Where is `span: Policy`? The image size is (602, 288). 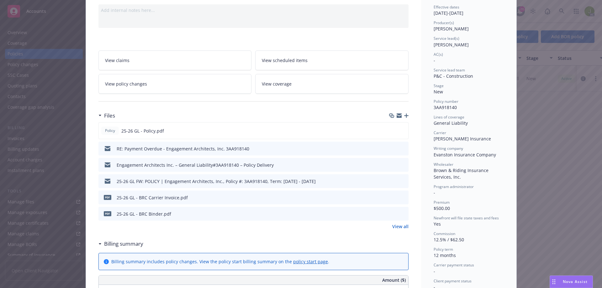 span: Policy is located at coordinates (110, 131).